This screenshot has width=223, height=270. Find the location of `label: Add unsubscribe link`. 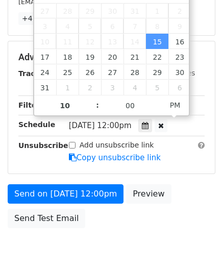

label: Add unsubscribe link is located at coordinates (117, 145).